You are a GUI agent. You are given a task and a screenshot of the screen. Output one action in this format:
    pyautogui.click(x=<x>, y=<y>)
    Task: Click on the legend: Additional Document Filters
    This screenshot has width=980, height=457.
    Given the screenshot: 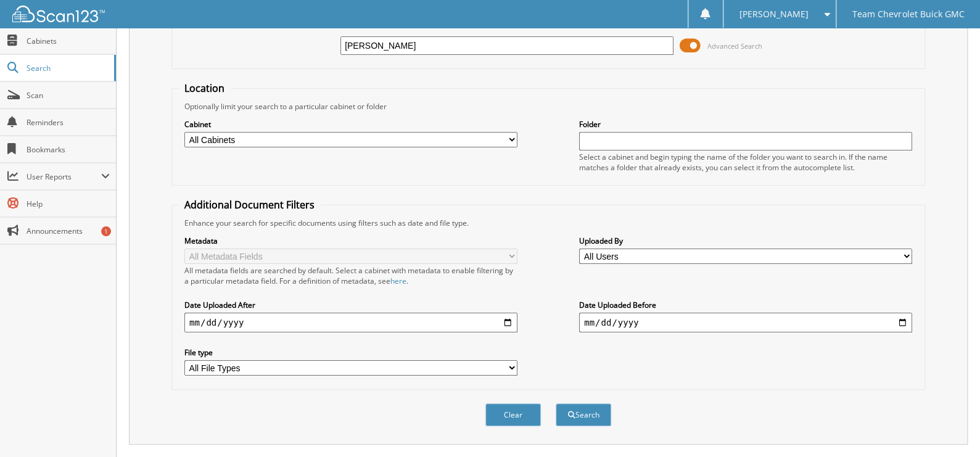 What is the action you would take?
    pyautogui.click(x=249, y=205)
    